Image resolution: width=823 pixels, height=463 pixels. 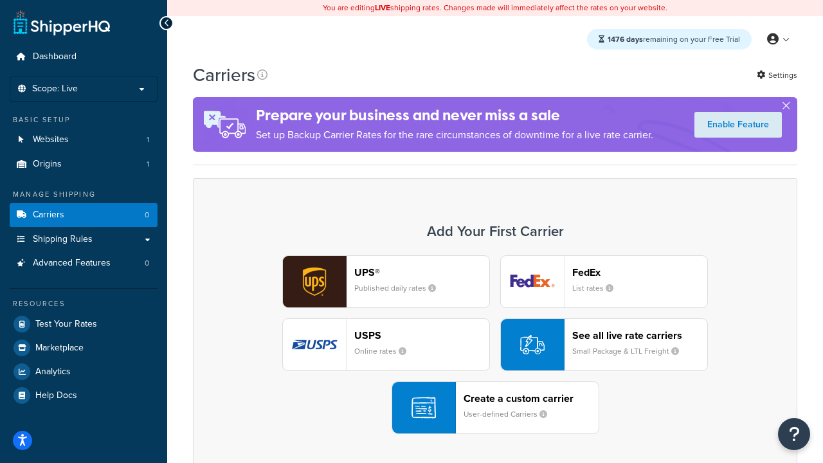 What do you see at coordinates (53, 372) in the screenshot?
I see `span: Analytics` at bounding box center [53, 372].